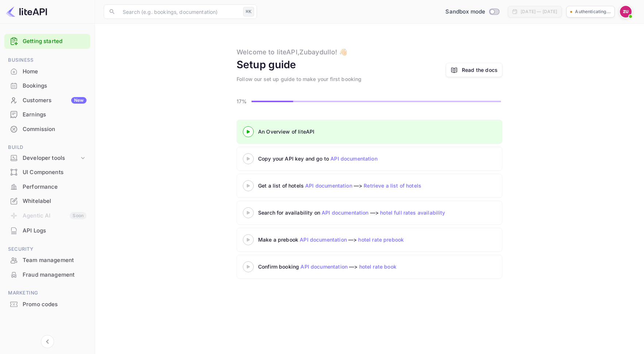 This screenshot has height=354, width=644. I want to click on div: Customers, so click(54, 100).